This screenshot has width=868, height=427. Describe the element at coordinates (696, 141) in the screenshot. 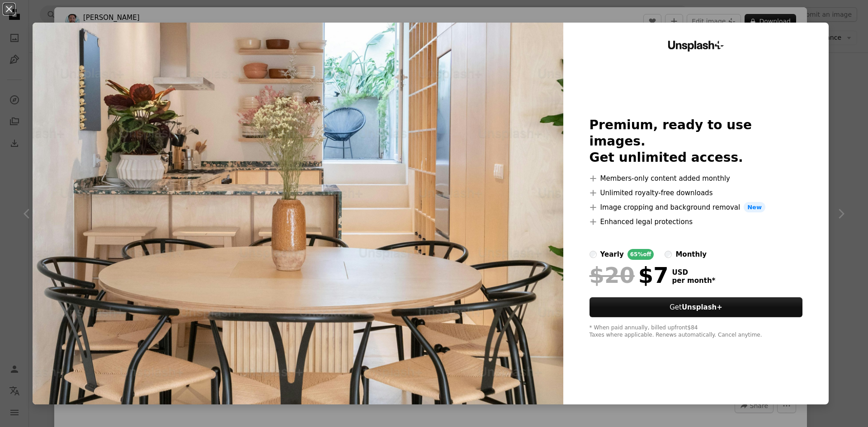

I see `h2: Premium, ready to use images. Get unlimited access.` at that location.